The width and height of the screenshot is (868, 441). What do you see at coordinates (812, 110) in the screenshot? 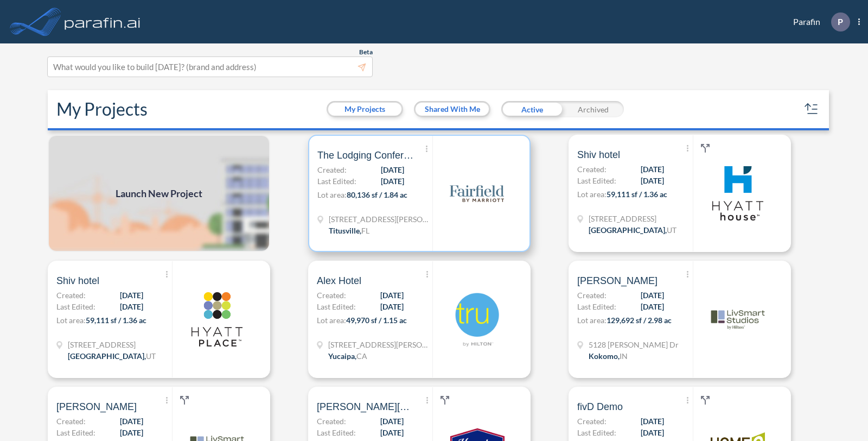
I see `button: sort` at bounding box center [812, 110].